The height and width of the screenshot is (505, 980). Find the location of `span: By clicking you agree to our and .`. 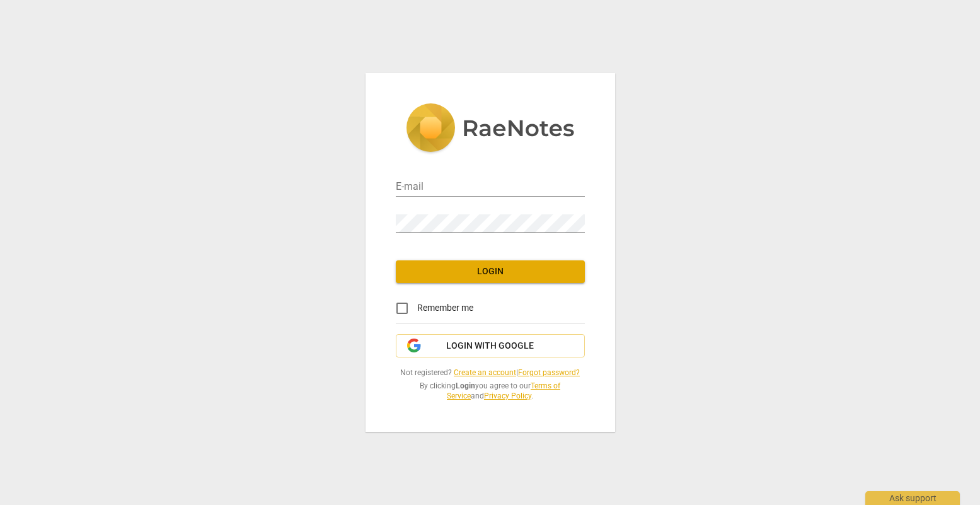

span: By clicking you agree to our and . is located at coordinates (490, 391).